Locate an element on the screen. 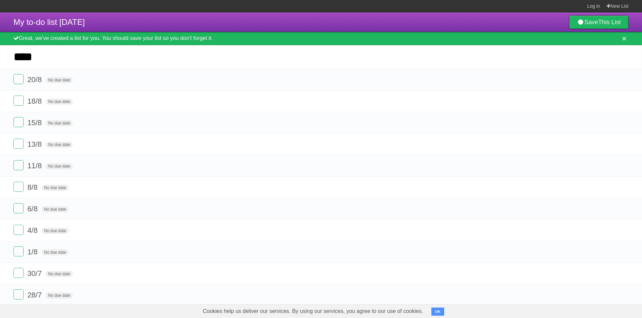 The image size is (642, 318). span: 18/8 is located at coordinates (35, 101).